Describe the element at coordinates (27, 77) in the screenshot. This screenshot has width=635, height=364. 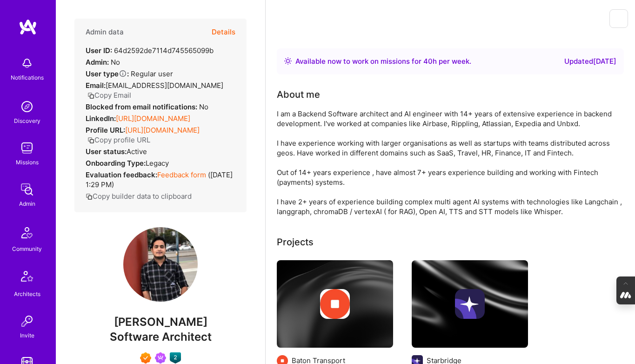
I see `div: Notifications` at that location.